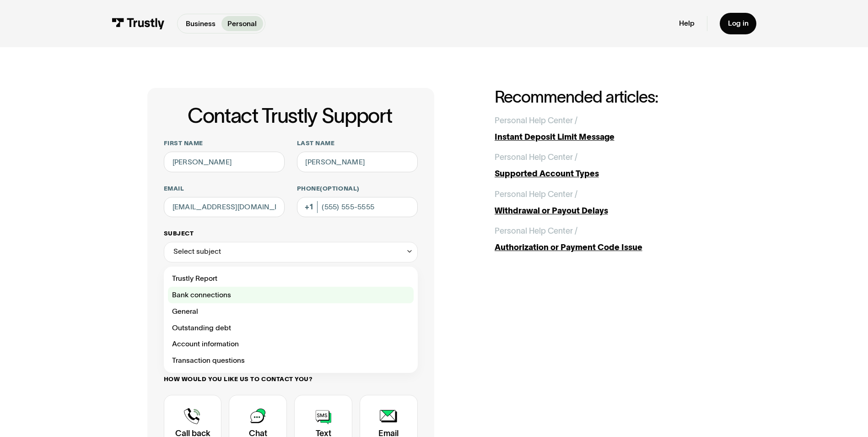 Image resolution: width=868 pixels, height=437 pixels. What do you see at coordinates (138, 23) in the screenshot?
I see `img: Trustly Logo` at bounding box center [138, 23].